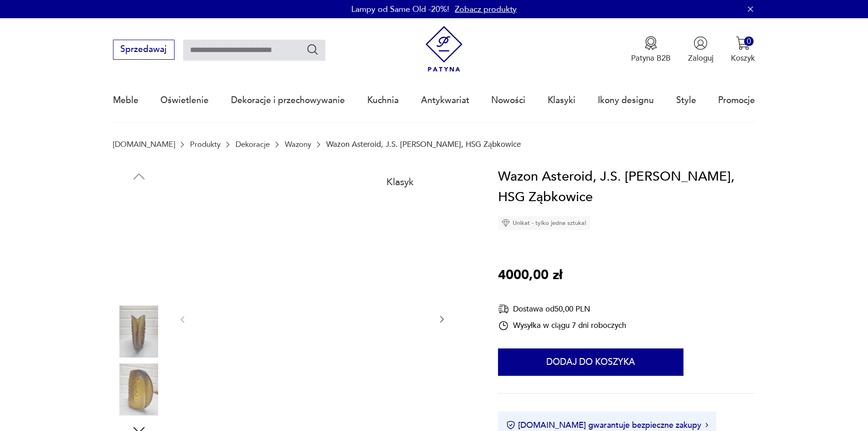  What do you see at coordinates (701, 50) in the screenshot?
I see `button: Zaloguj` at bounding box center [701, 50].